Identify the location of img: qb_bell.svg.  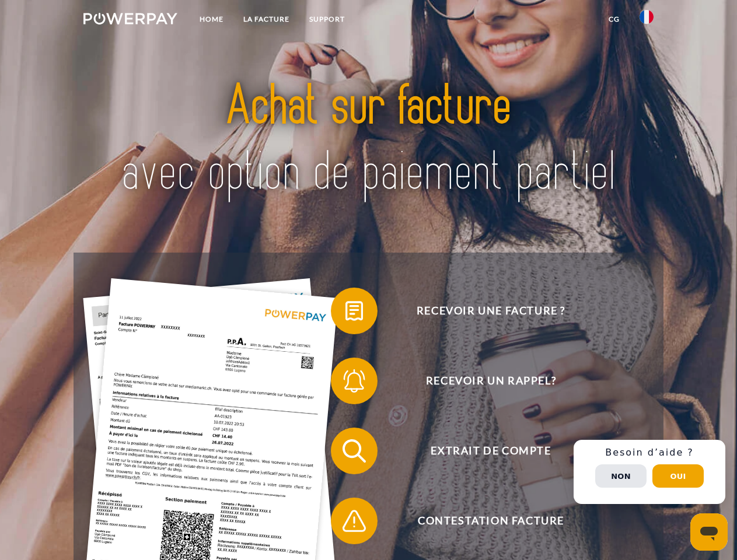
(354, 381).